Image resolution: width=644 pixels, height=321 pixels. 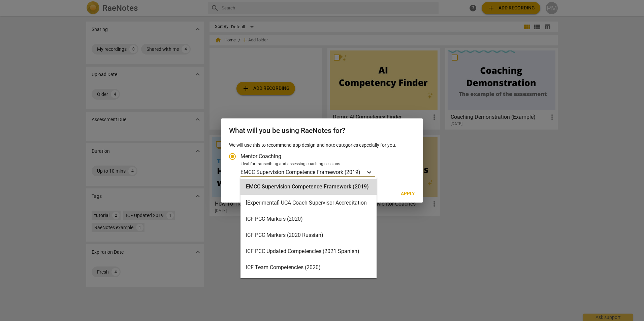 I want to click on p: We will use this to recommend app design and note categories especially for you., so click(x=322, y=145).